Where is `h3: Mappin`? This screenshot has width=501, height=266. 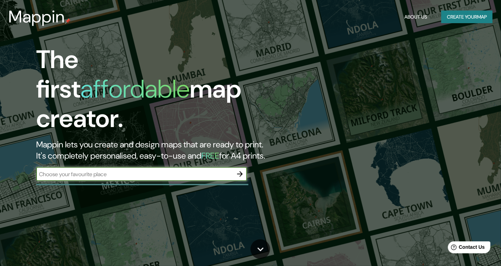 h3: Mappin is located at coordinates (37, 17).